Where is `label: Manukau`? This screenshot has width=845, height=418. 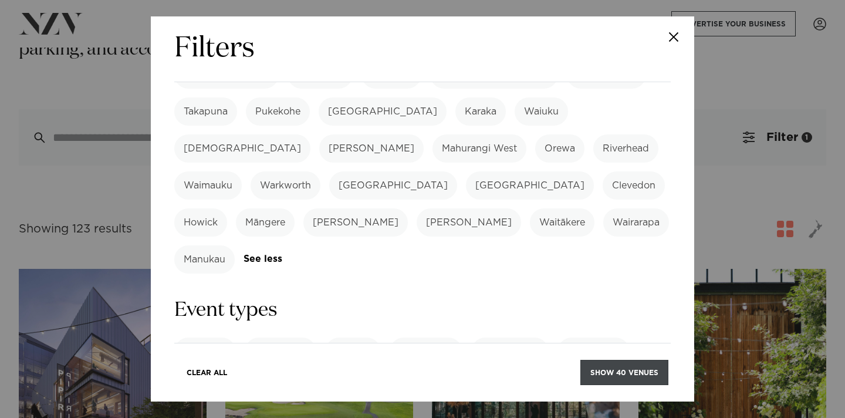 label: Manukau is located at coordinates (204, 259).